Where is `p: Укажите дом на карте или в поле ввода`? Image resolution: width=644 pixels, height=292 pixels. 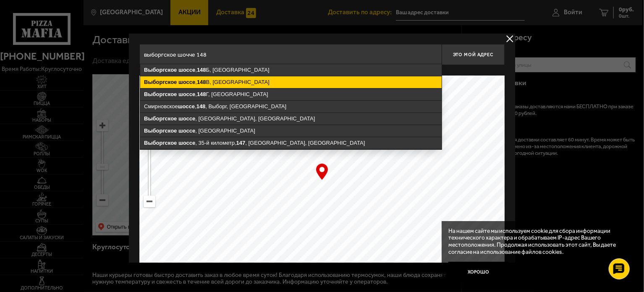 p: Укажите дом на карте или в поле ввода is located at coordinates (199, 71).